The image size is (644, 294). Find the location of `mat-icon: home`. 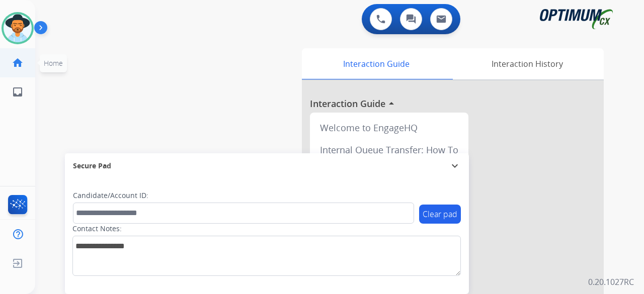

mat-icon: home is located at coordinates (18, 63).